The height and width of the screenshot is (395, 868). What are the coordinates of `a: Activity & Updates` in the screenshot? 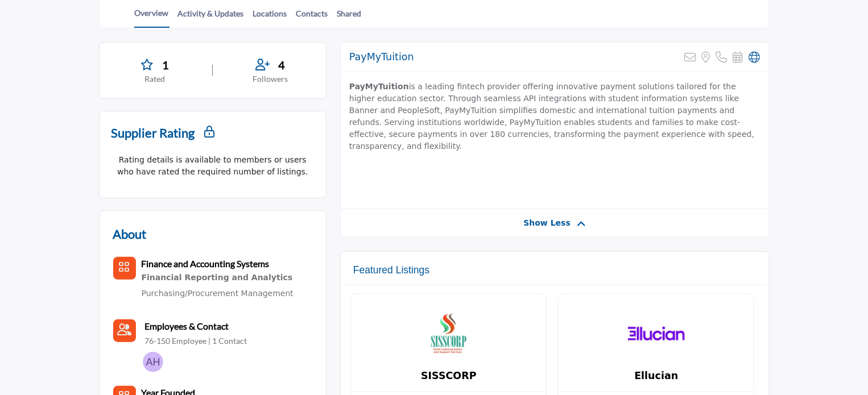 It's located at (211, 17).